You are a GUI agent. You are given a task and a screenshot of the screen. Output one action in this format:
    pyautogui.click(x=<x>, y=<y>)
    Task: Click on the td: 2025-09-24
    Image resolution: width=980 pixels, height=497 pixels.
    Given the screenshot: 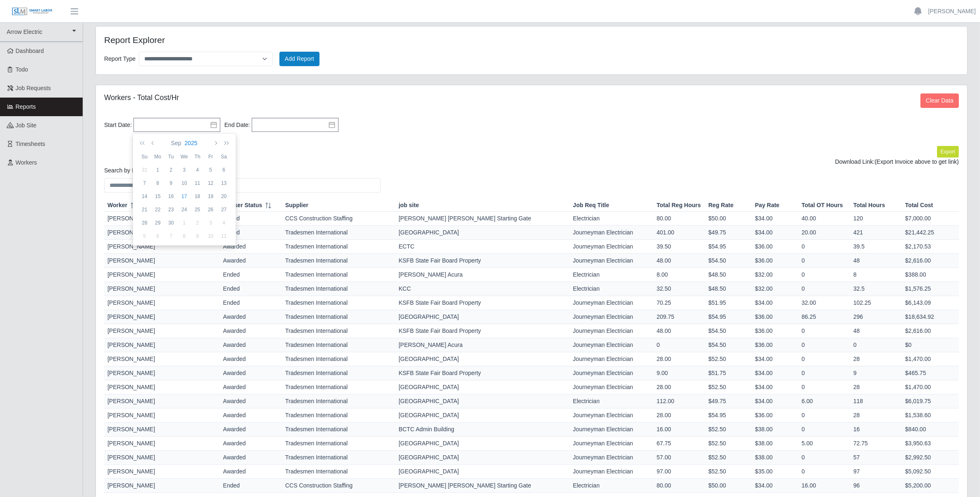 What is the action you would take?
    pyautogui.click(x=185, y=210)
    